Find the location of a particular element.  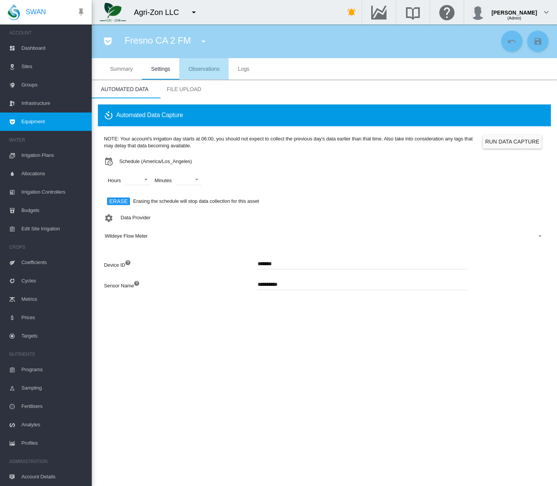

span: Sampling is located at coordinates (54, 388).